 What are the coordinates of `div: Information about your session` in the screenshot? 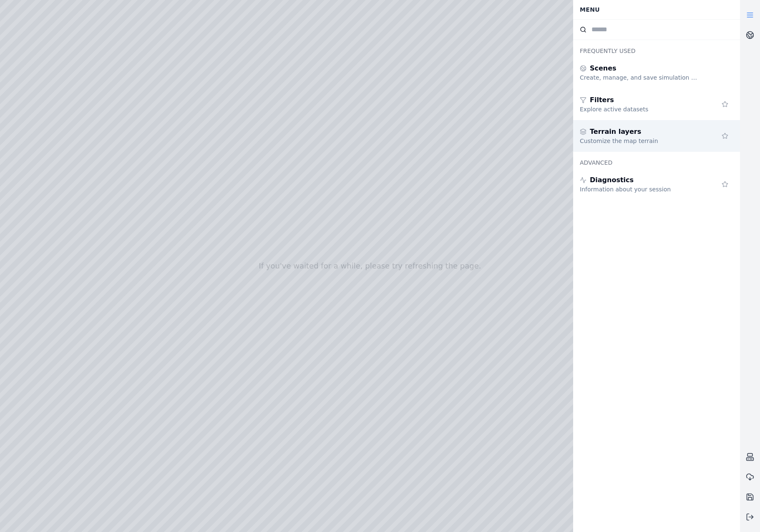 It's located at (639, 189).